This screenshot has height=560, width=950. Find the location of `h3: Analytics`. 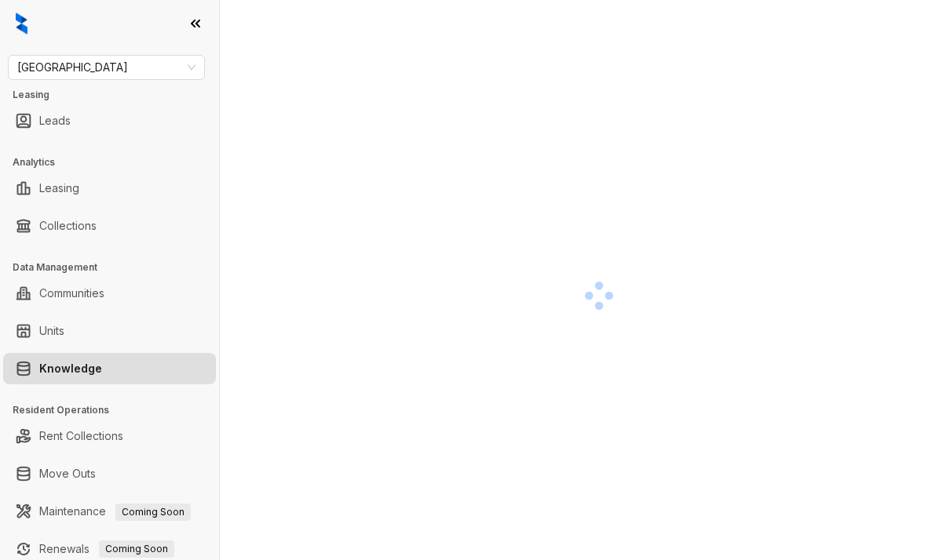

h3: Analytics is located at coordinates (116, 162).